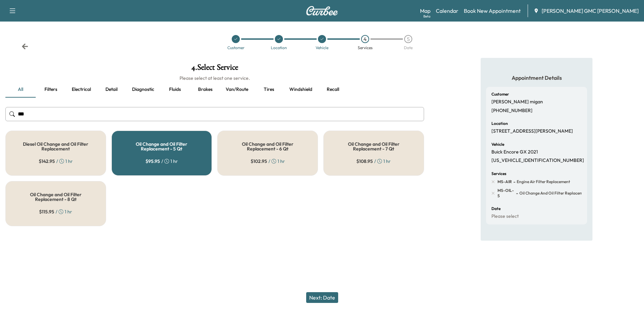 The image size is (644, 311). Describe the element at coordinates (56, 197) in the screenshot. I see `h5: Oil Change and Oil Filter Replacement - 8 Qt` at that location.